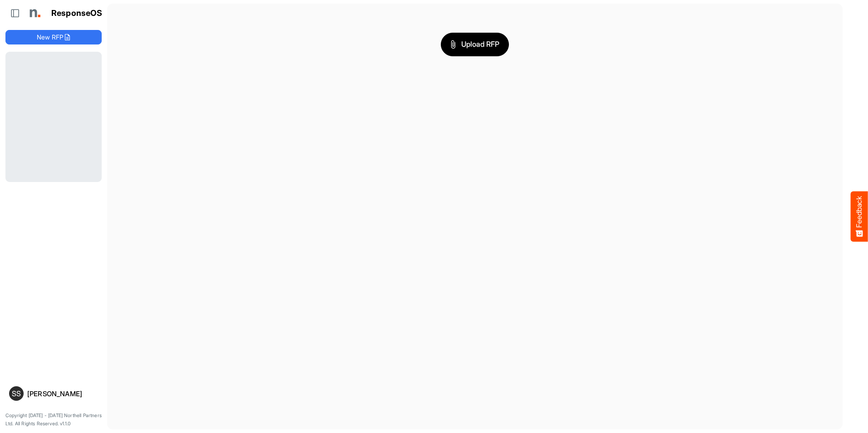 This screenshot has height=433, width=868. I want to click on h1: ResponseOS, so click(77, 13).